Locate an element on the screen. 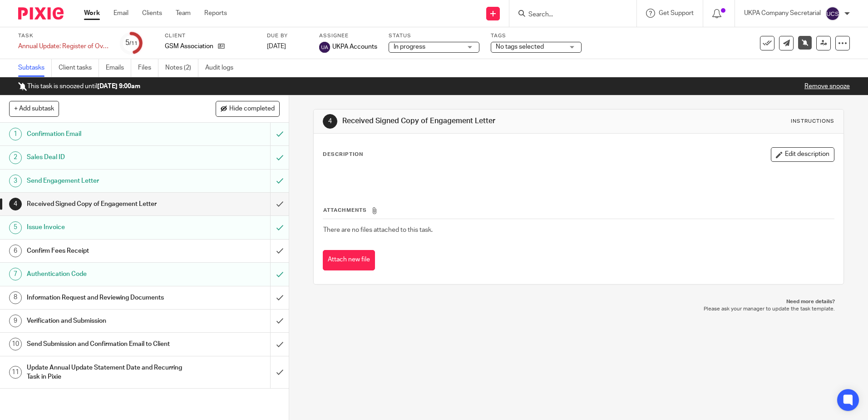 The image size is (868, 420). small: /11 is located at coordinates (133, 43).